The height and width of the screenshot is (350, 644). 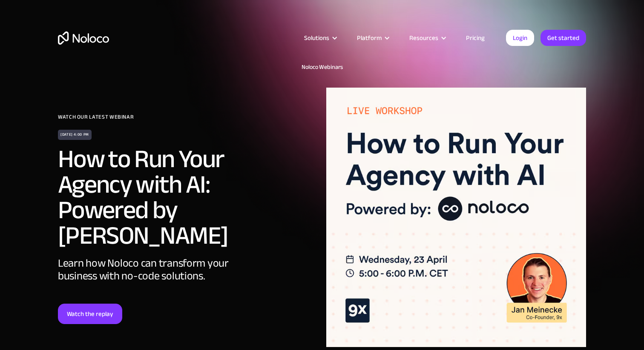 What do you see at coordinates (188, 280) in the screenshot?
I see `div: Learn how Noloco can transform your business with no-code solutions.` at bounding box center [188, 280].